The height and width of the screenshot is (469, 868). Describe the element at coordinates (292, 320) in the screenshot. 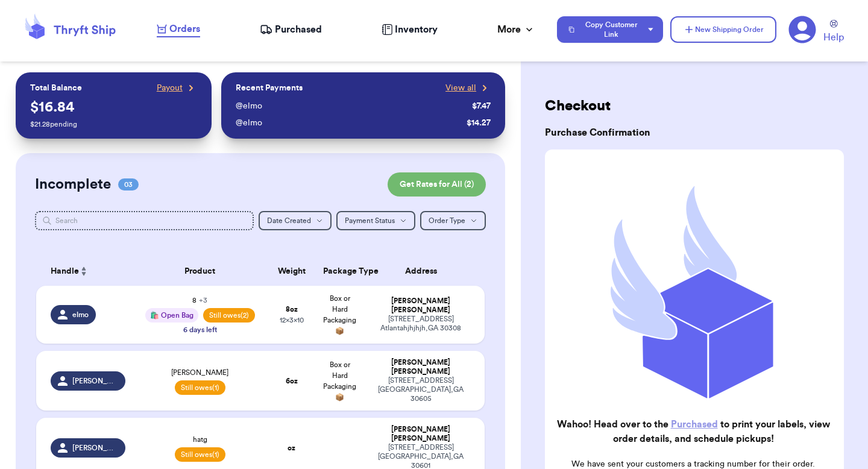

I see `span: 12 x 3 x 10` at that location.